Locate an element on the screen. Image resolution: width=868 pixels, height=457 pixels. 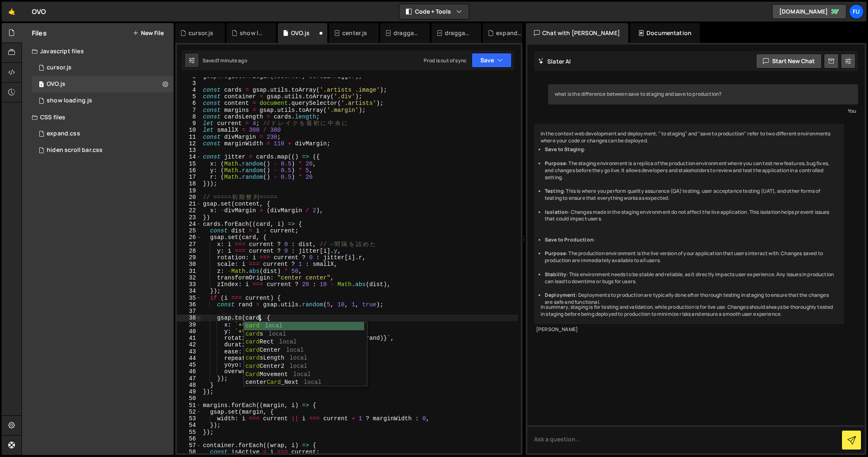
div: 42 is located at coordinates (189, 345).